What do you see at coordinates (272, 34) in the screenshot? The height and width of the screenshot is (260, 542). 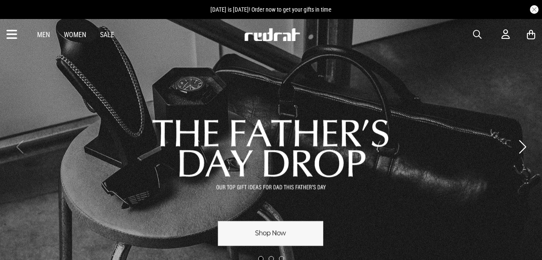 I see `img: Redrat logo` at bounding box center [272, 34].